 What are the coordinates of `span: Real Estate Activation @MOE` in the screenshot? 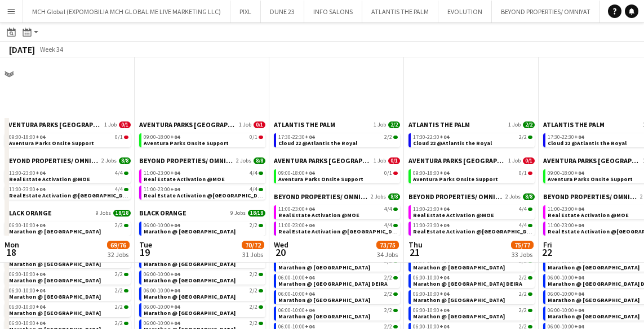 It's located at (453, 215).